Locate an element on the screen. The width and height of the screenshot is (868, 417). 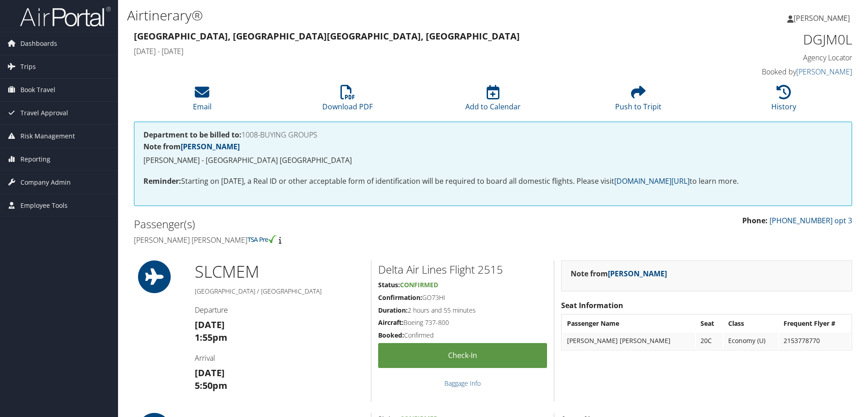
h1: DGJM0L is located at coordinates (768, 40).